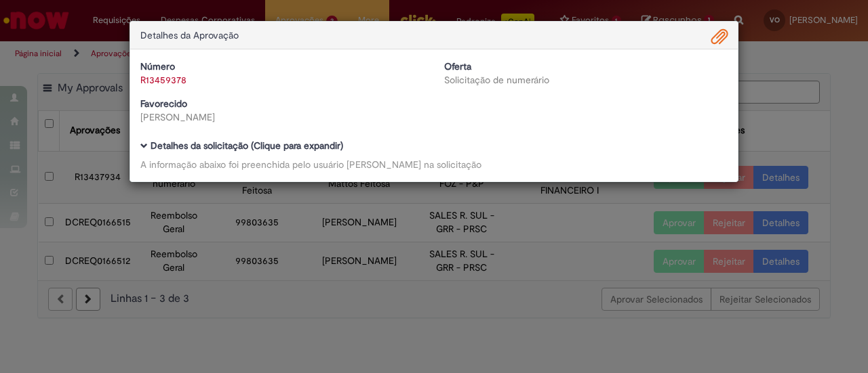  What do you see at coordinates (586, 80) in the screenshot?
I see `div: Solicitação de numerário` at bounding box center [586, 80].